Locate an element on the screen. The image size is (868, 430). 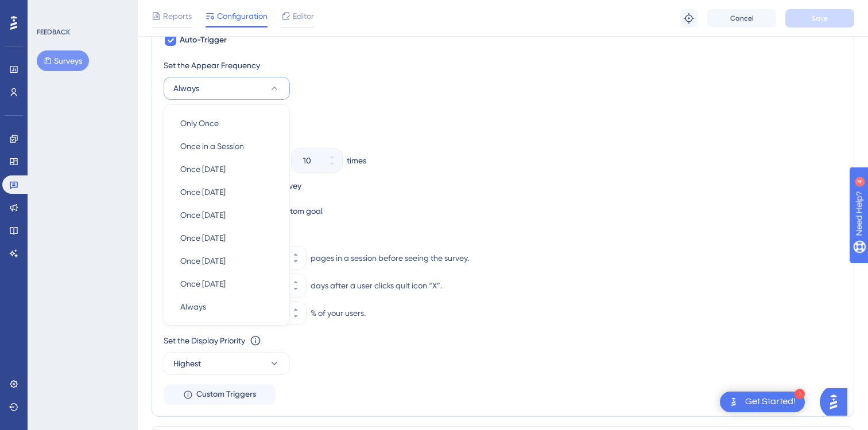
button: Cancel is located at coordinates (741, 19).